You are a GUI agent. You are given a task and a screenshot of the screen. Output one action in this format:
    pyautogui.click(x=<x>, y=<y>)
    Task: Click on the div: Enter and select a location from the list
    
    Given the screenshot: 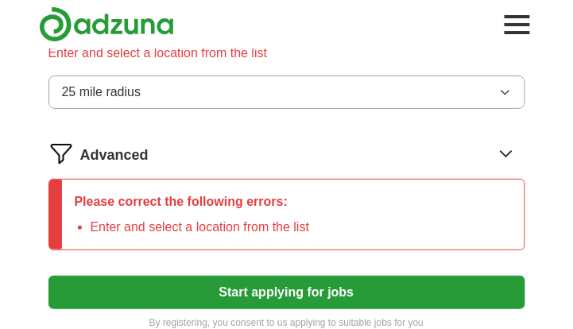 What is the action you would take?
    pyautogui.click(x=287, y=53)
    